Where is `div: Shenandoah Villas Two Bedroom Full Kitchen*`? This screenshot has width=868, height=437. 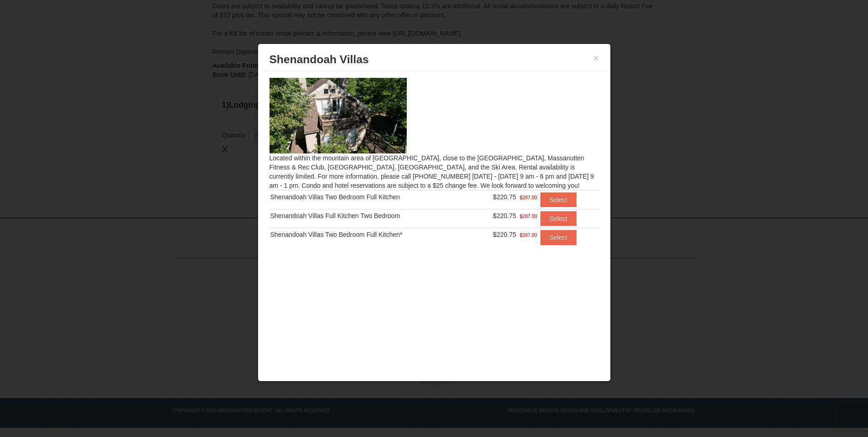
div: Shenandoah Villas Two Bedroom Full Kitchen* is located at coordinates (369, 235).